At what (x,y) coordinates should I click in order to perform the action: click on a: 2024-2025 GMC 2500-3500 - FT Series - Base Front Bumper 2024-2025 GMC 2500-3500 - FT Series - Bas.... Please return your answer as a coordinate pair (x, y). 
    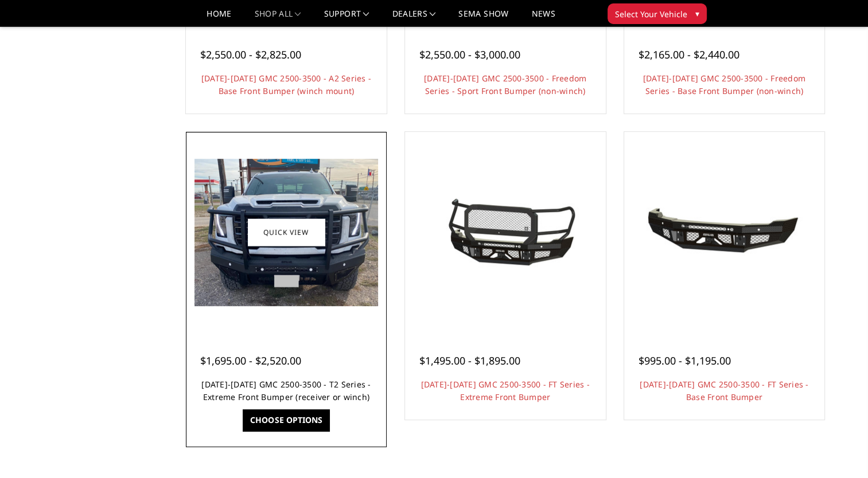
    Looking at the image, I should click on (724, 232).